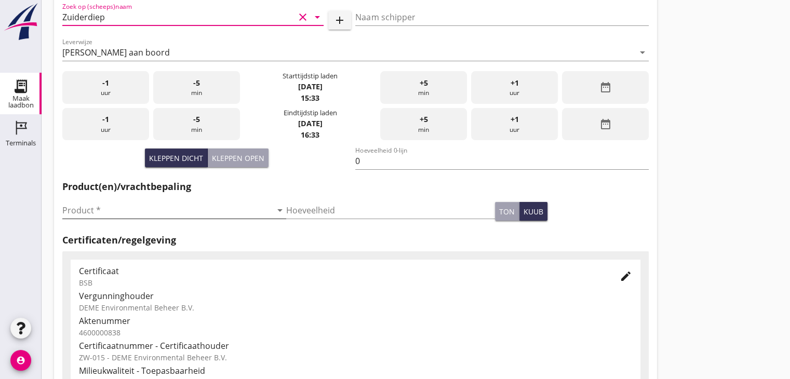  What do you see at coordinates (390, 210) in the screenshot?
I see `input: Hoeveelheid` at bounding box center [390, 210].